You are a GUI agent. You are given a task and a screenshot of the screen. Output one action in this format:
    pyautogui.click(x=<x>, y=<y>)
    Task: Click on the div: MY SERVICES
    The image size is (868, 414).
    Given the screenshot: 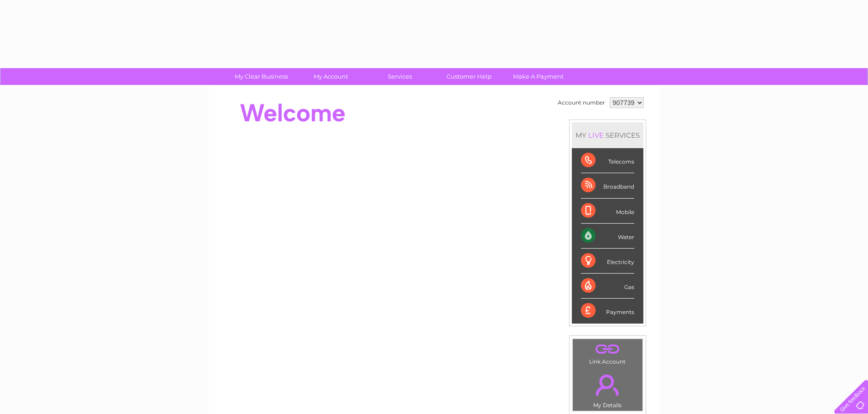 What is the action you would take?
    pyautogui.click(x=607, y=135)
    